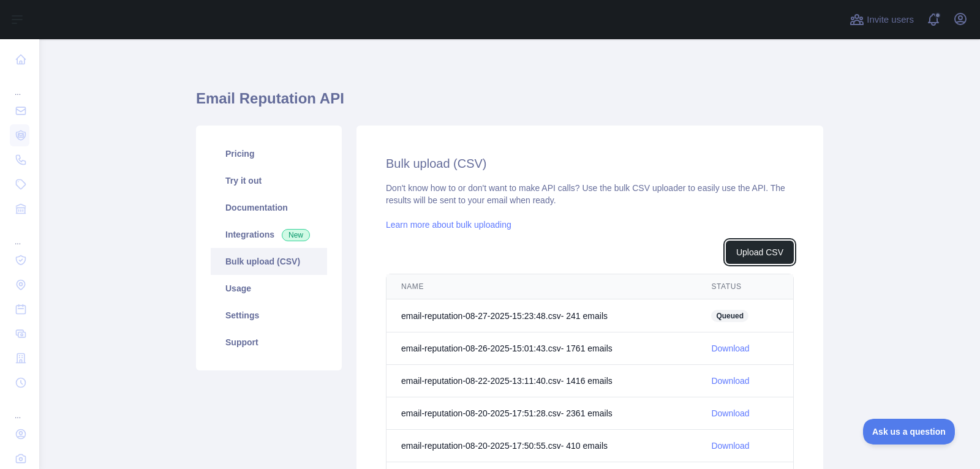  What do you see at coordinates (269, 261) in the screenshot?
I see `a: Bulk upload (CSV)` at bounding box center [269, 261].